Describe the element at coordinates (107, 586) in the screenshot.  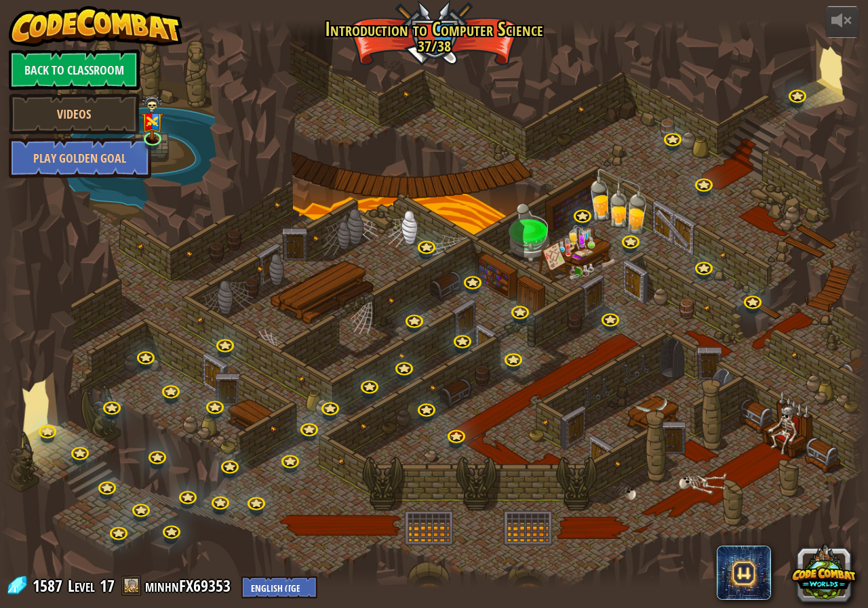
I see `span: 17` at that location.